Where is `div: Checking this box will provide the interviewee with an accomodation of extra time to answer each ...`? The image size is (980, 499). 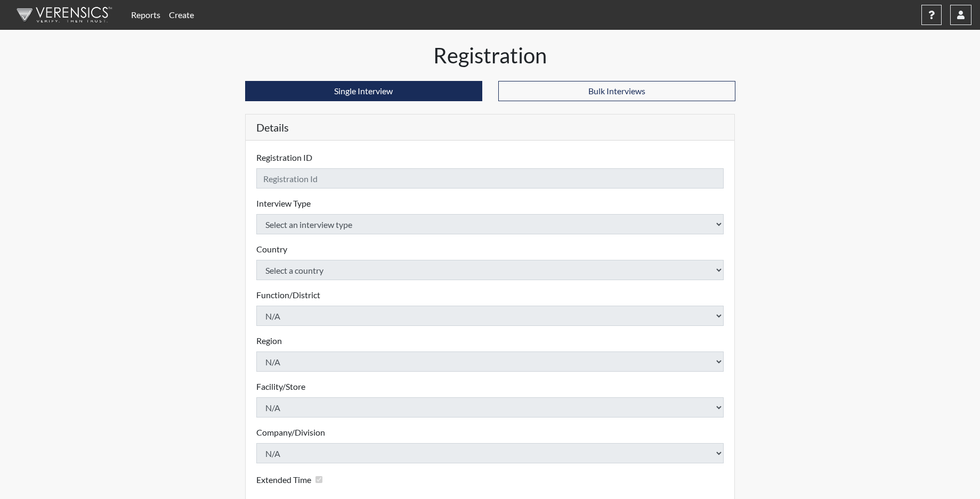
div: Checking this box will provide the interviewee with an accomodation of extra time to answer each ... is located at coordinates (291, 480).